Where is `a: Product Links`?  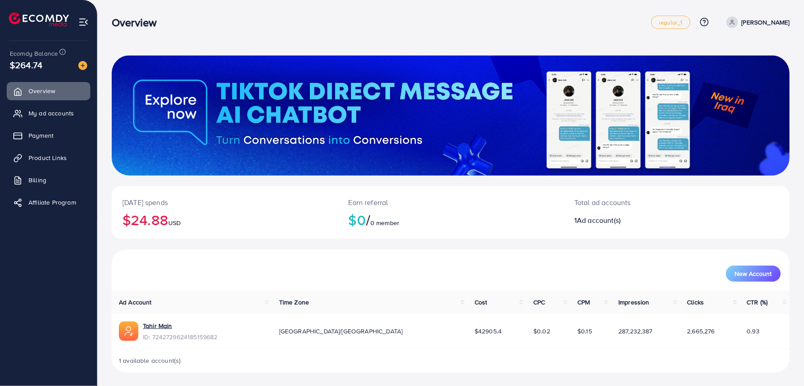
a: Product Links is located at coordinates (49, 158).